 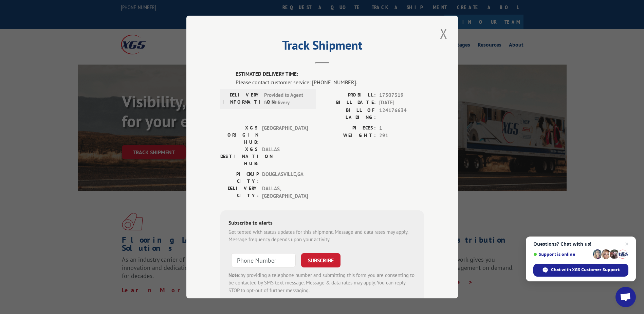 I want to click on label: WEIGHT:, so click(x=349, y=135).